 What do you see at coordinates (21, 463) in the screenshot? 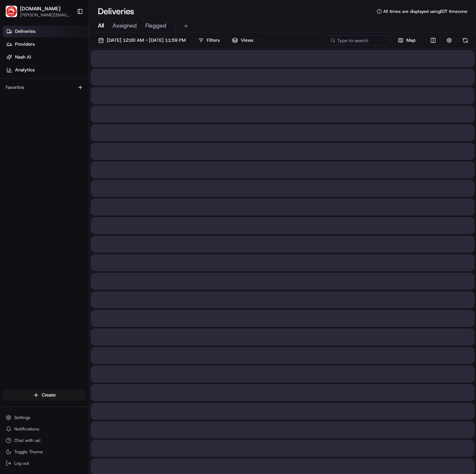
I see `span: Log out` at bounding box center [21, 463].